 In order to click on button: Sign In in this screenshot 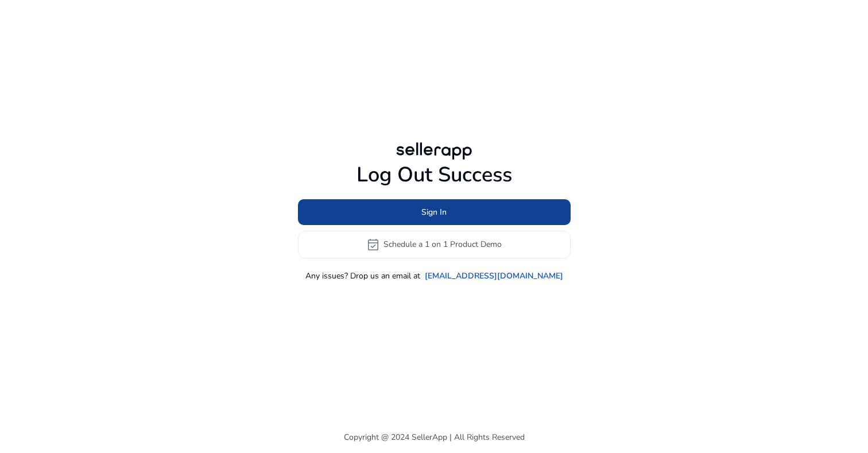, I will do `click(434, 212)`.